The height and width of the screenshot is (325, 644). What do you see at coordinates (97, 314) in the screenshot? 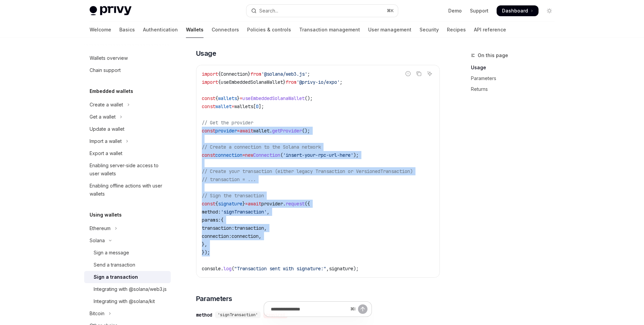
I see `div: Bitcoin` at bounding box center [97, 314].